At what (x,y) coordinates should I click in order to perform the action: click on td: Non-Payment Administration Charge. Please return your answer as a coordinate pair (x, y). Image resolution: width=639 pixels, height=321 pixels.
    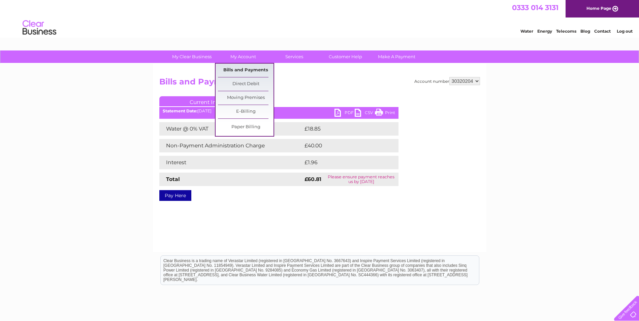
    Looking at the image, I should click on (231, 146).